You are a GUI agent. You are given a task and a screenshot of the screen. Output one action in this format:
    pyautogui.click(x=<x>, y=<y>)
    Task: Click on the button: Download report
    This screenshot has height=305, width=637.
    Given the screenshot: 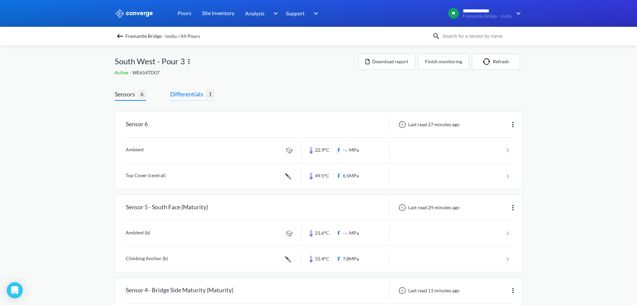 What is the action you would take?
    pyautogui.click(x=387, y=62)
    